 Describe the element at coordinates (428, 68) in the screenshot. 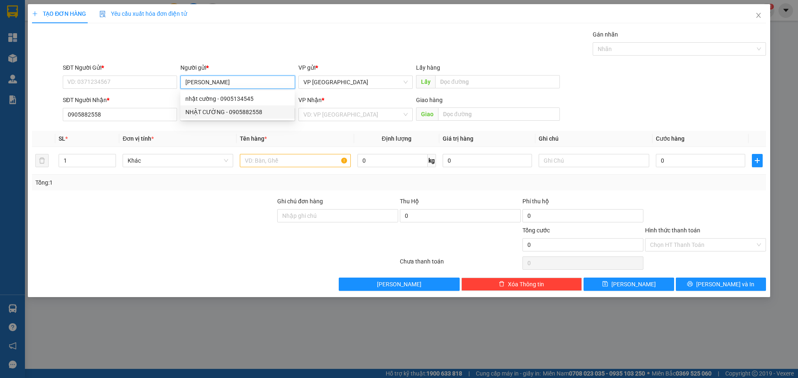

I see `span: Lấy hàng` at that location.